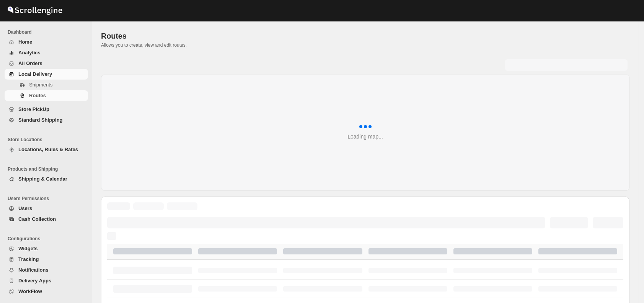 The height and width of the screenshot is (303, 644). What do you see at coordinates (46, 95) in the screenshot?
I see `button: Routes` at bounding box center [46, 95].